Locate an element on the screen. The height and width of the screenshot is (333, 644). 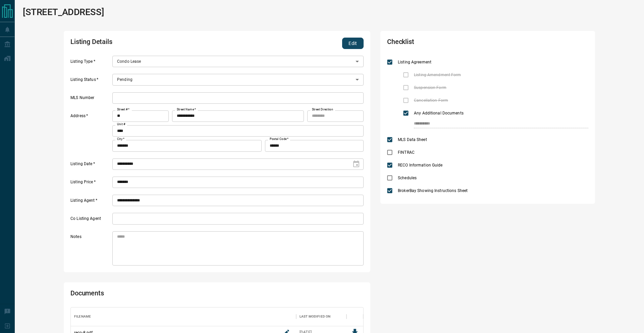
label: Address is located at coordinates (91, 132).